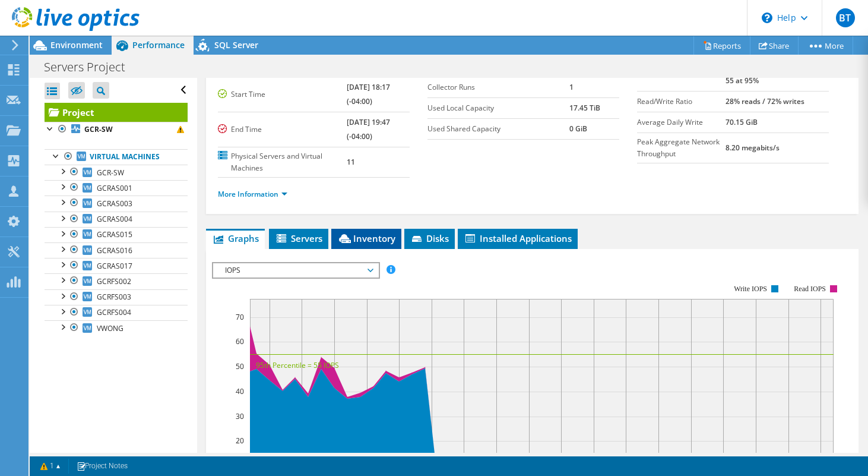  I want to click on a: GCRAS004, so click(116, 219).